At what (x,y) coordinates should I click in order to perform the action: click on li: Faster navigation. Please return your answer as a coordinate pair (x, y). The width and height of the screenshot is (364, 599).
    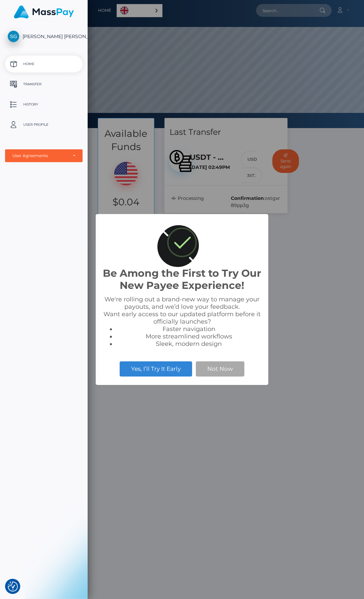
    Looking at the image, I should click on (189, 329).